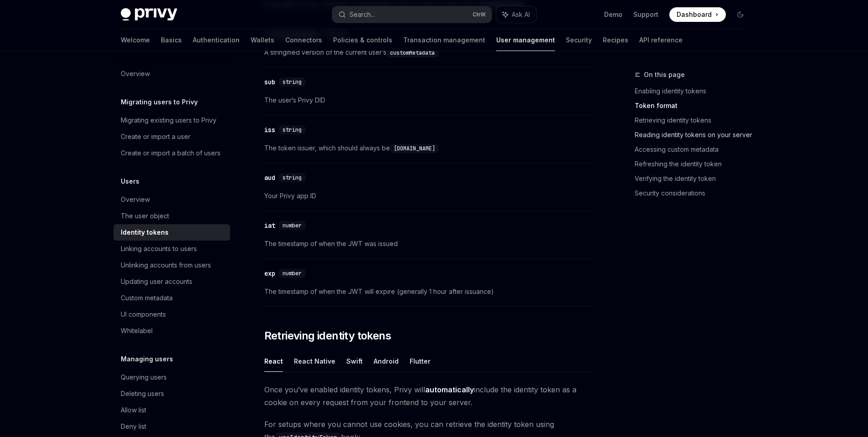 The image size is (868, 437). What do you see at coordinates (428, 396) in the screenshot?
I see `span: Once you’ve enabled identity tokens, Privy will include the identity token as a cookie on every r...` at bounding box center [428, 396].